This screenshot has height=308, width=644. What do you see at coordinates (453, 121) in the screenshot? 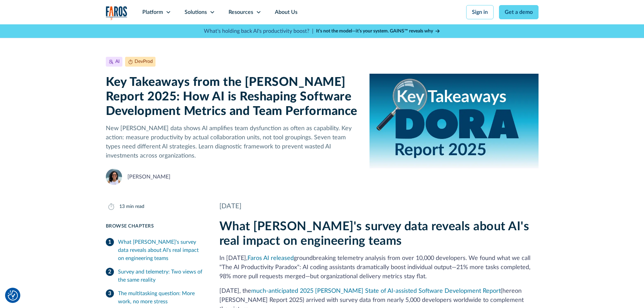
I see `img: Key takeaways from the DORA Report 2025` at bounding box center [453, 121].